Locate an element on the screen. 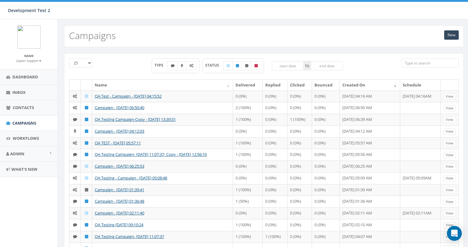 This screenshot has width=468, height=247. th: Clicked is located at coordinates (300, 85).